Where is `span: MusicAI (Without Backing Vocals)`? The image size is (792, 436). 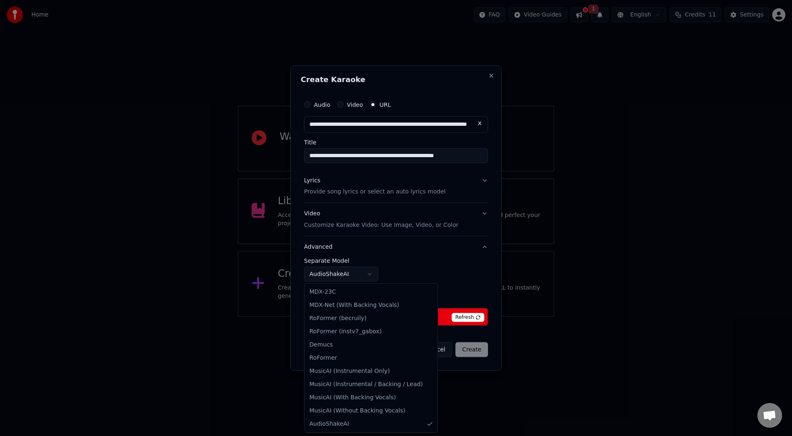
span: MusicAI (Without Backing Vocals) is located at coordinates (357, 411).